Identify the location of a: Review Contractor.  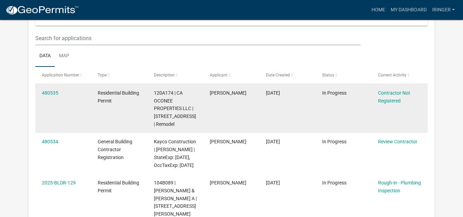
(397, 141).